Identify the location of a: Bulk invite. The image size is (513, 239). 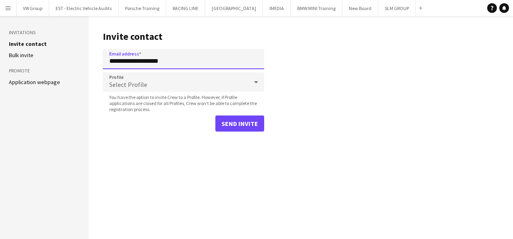
(21, 55).